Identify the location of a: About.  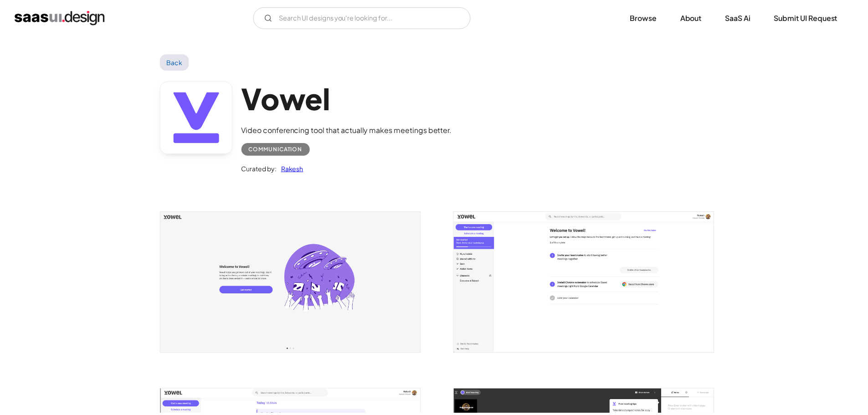
(694, 18).